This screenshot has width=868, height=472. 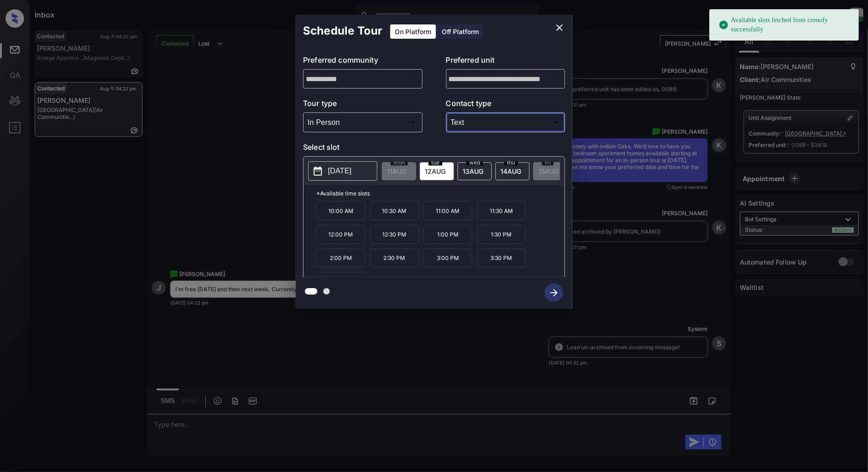 What do you see at coordinates (362, 122) in the screenshot?
I see `div: In Person` at bounding box center [362, 122].